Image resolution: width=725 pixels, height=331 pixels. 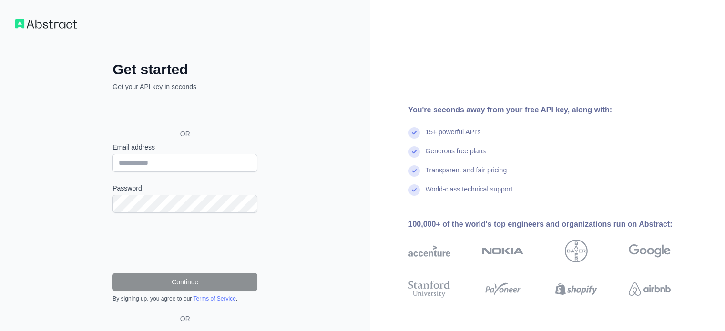 What do you see at coordinates (503, 251) in the screenshot?
I see `img: nokia` at bounding box center [503, 251].